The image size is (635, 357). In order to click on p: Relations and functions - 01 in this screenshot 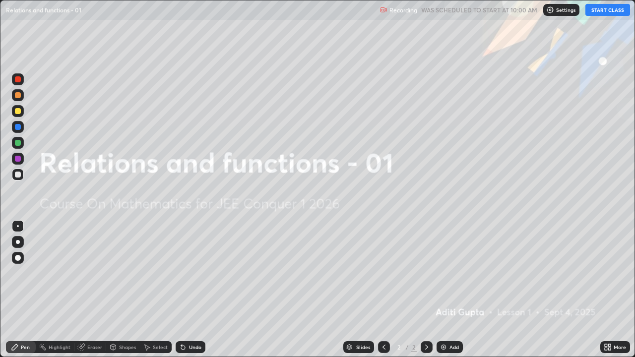, I will do `click(44, 10)`.